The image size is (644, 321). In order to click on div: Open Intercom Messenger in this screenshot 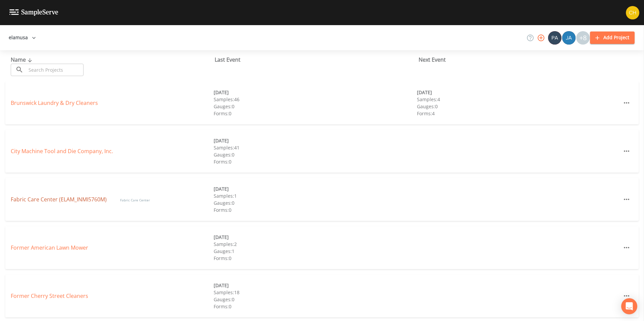, I will do `click(630, 307)`.